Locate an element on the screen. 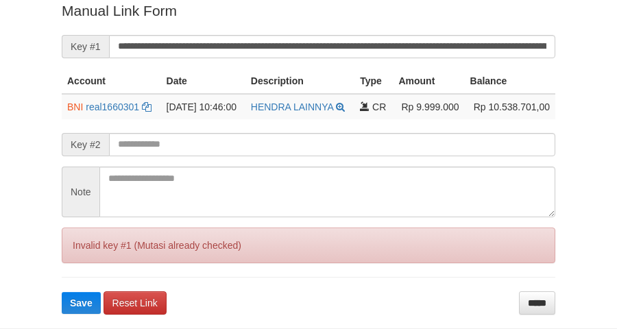 The image size is (617, 329). span: Note is located at coordinates (80, 192).